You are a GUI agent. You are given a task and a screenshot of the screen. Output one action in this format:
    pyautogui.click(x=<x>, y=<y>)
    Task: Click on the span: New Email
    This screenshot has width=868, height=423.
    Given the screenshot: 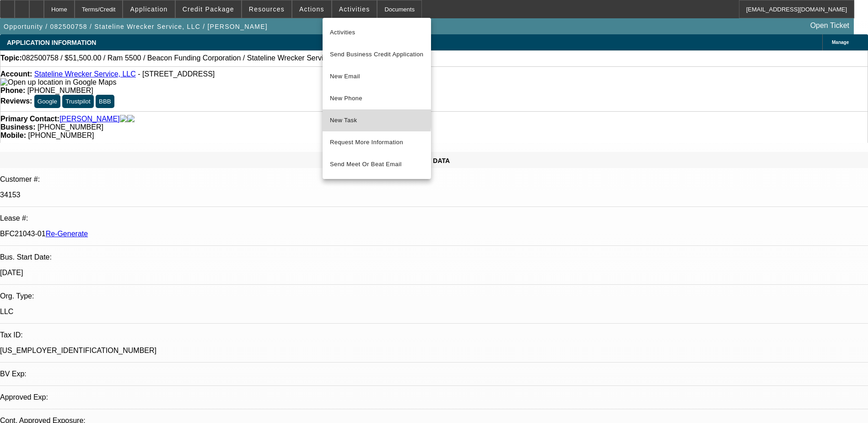 What is the action you would take?
    pyautogui.click(x=377, y=77)
    